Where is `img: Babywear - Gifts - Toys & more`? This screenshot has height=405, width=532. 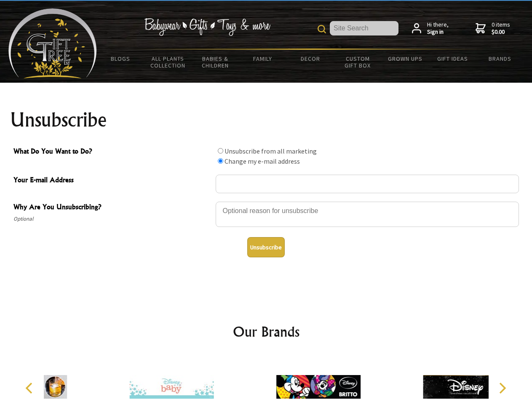 img: Babywear - Gifts - Toys & more is located at coordinates (208, 27).